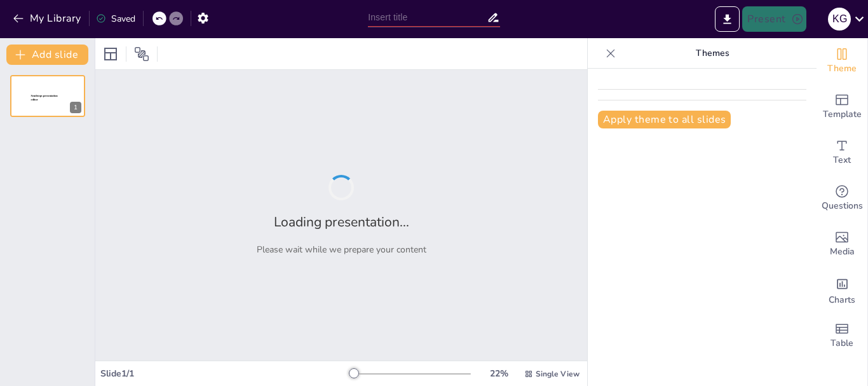  What do you see at coordinates (842, 300) in the screenshot?
I see `span: Charts` at bounding box center [842, 300].